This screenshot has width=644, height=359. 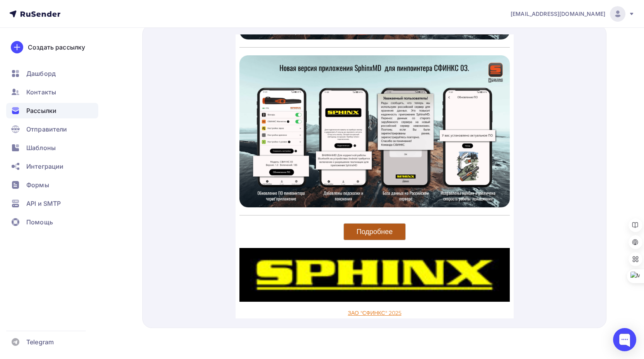 I want to click on span: Шаблоны, so click(x=41, y=147).